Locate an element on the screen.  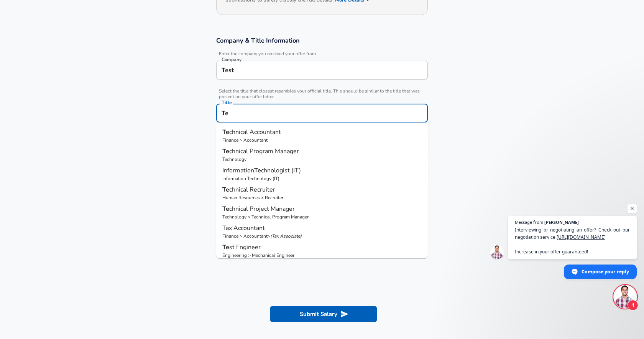
div: Open chat is located at coordinates (625, 296).